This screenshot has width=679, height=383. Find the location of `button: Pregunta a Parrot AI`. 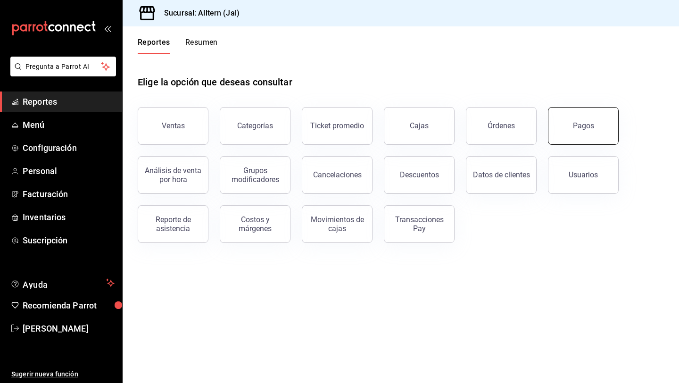

button: Pregunta a Parrot AI is located at coordinates (63, 66).